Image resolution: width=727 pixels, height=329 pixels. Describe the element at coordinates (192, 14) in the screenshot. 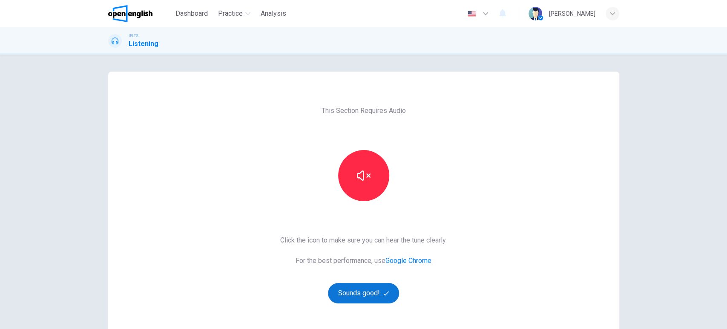

I see `a: Dashboard` at that location.